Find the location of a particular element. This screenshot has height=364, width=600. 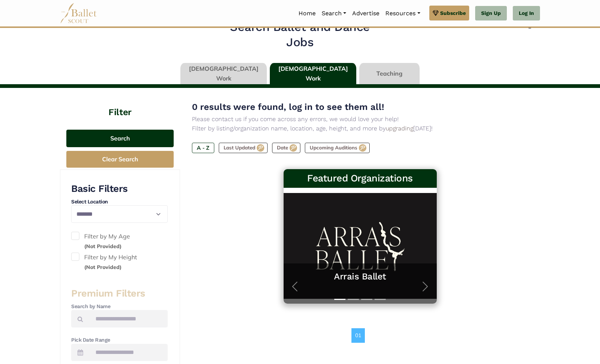

label: Upcoming Auditions is located at coordinates (337, 148).